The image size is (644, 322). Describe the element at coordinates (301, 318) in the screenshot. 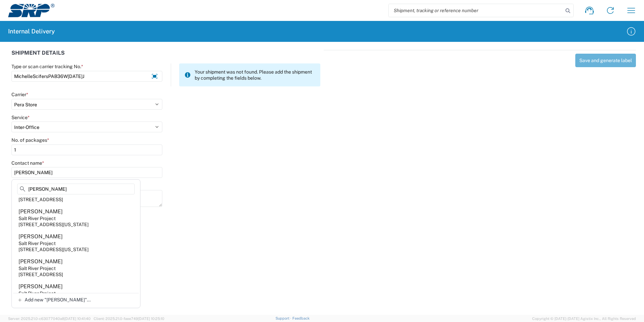

I see `a: Feedback` at that location.